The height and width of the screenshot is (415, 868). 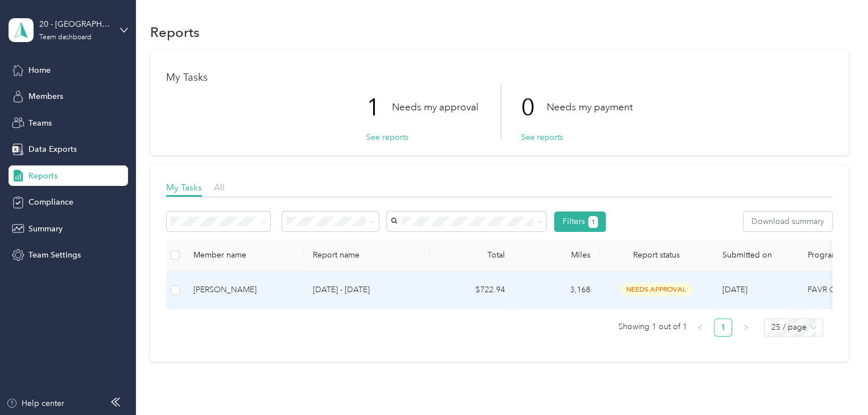 I want to click on span: Teams, so click(x=39, y=123).